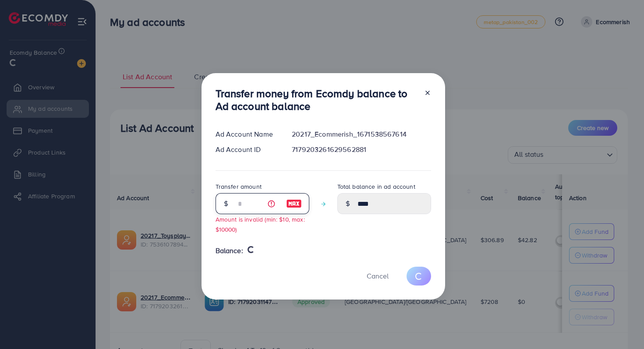 This screenshot has width=644, height=349. Describe the element at coordinates (361, 134) in the screenshot. I see `div: 20217_Ecommerish_1671538567614` at that location.